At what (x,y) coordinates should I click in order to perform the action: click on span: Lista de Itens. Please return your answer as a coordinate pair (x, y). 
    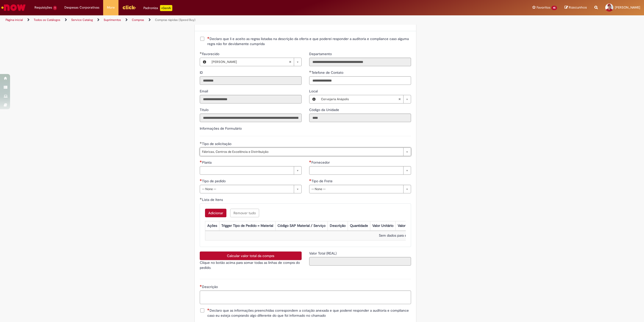
    Looking at the image, I should click on (213, 200).